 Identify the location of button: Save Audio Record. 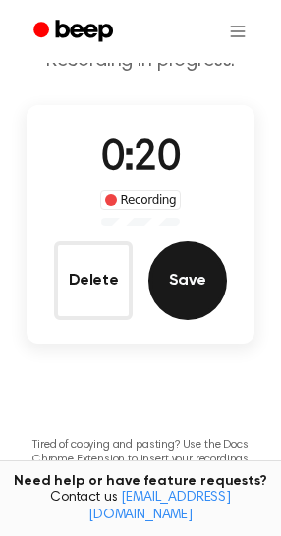
(188, 281).